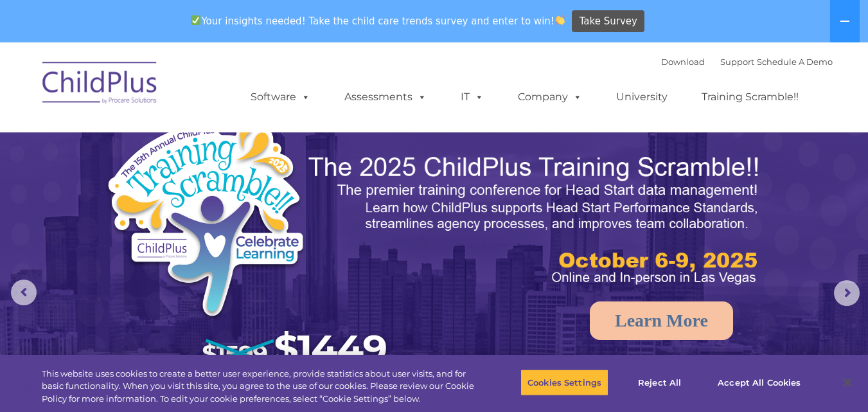 The width and height of the screenshot is (868, 412). What do you see at coordinates (642, 97) in the screenshot?
I see `a: University` at bounding box center [642, 97].